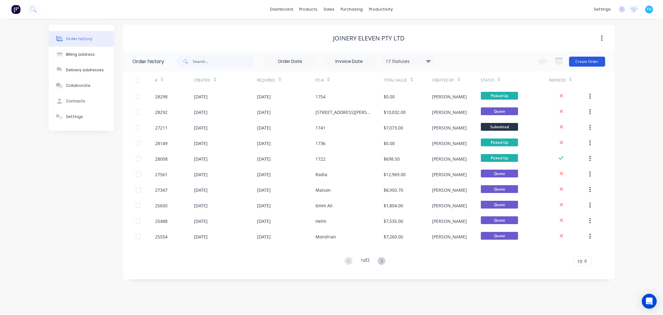  What do you see at coordinates (326, 236) in the screenshot?
I see `div: Mondrian` at bounding box center [326, 236].